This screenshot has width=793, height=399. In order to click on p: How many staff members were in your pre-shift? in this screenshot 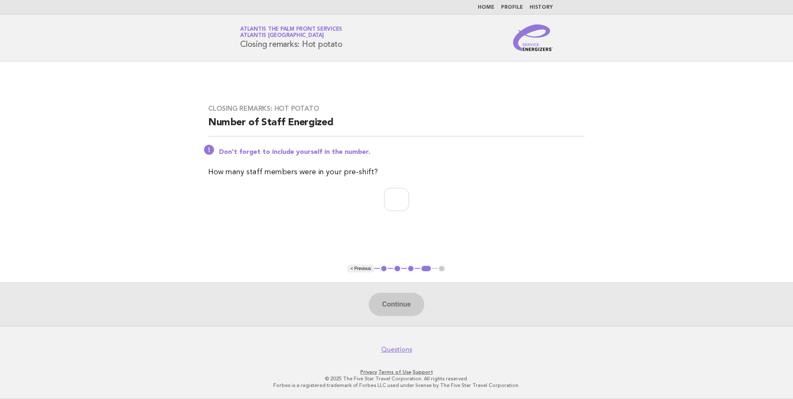, I will do `click(397, 172)`.